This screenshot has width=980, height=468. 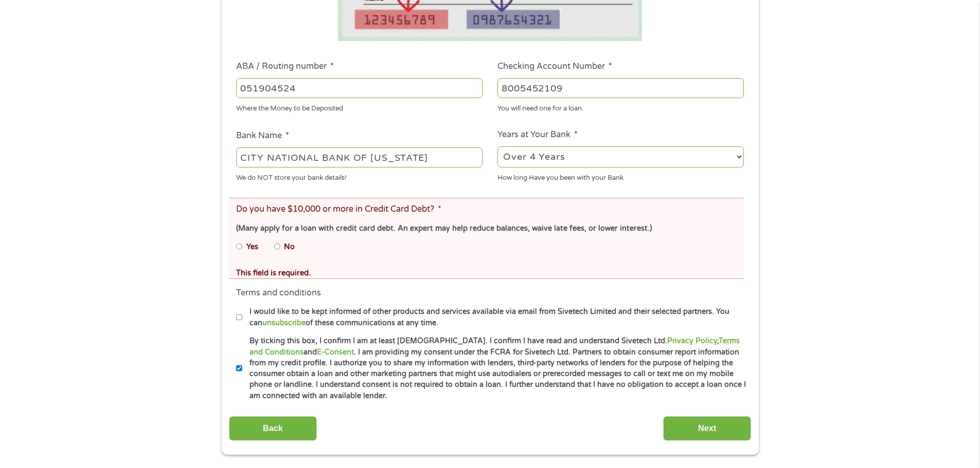 I want to click on div: This field is required., so click(x=486, y=274).